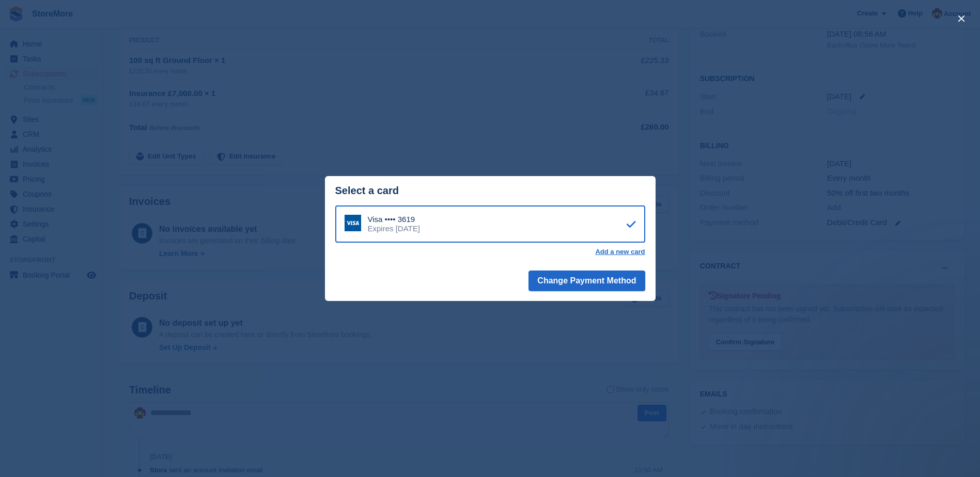  I want to click on img: Visa Logo, so click(353, 223).